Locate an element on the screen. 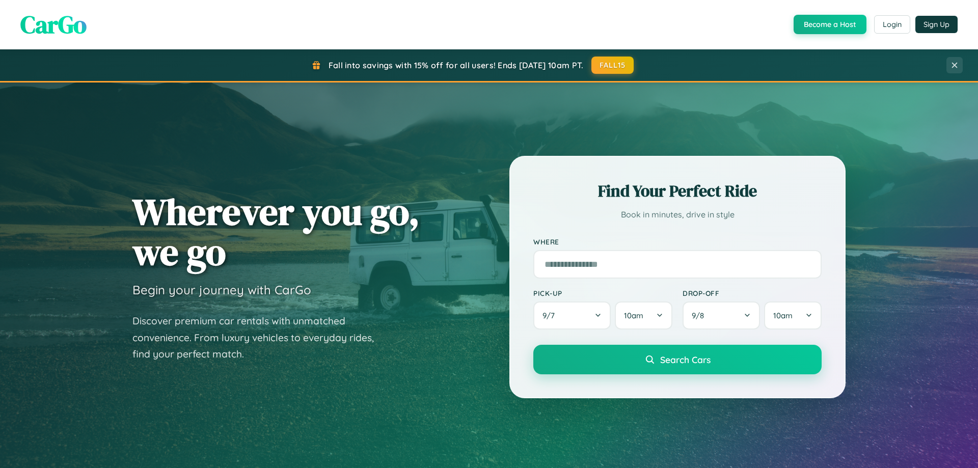 This screenshot has height=468, width=978. button: 9/7 is located at coordinates (572, 315).